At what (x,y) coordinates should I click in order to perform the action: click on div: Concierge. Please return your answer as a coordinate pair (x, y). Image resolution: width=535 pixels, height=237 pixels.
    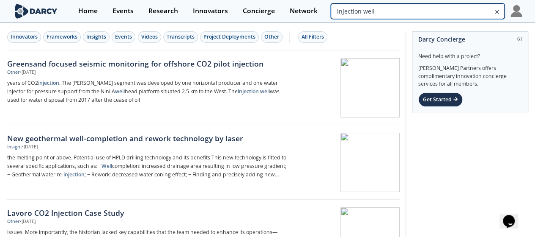
    Looking at the image, I should click on (259, 11).